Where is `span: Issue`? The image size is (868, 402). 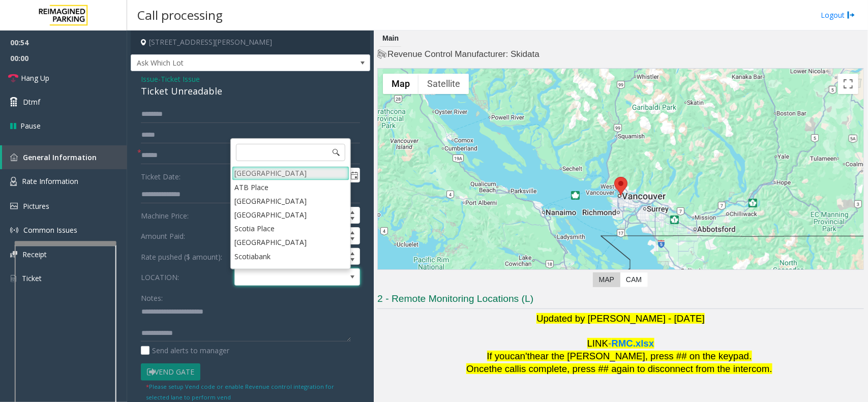 span: Issue is located at coordinates (149, 78).